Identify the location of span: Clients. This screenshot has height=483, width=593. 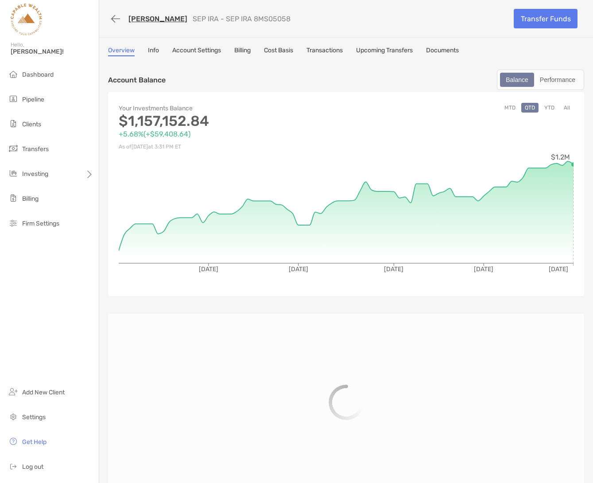
(31, 124).